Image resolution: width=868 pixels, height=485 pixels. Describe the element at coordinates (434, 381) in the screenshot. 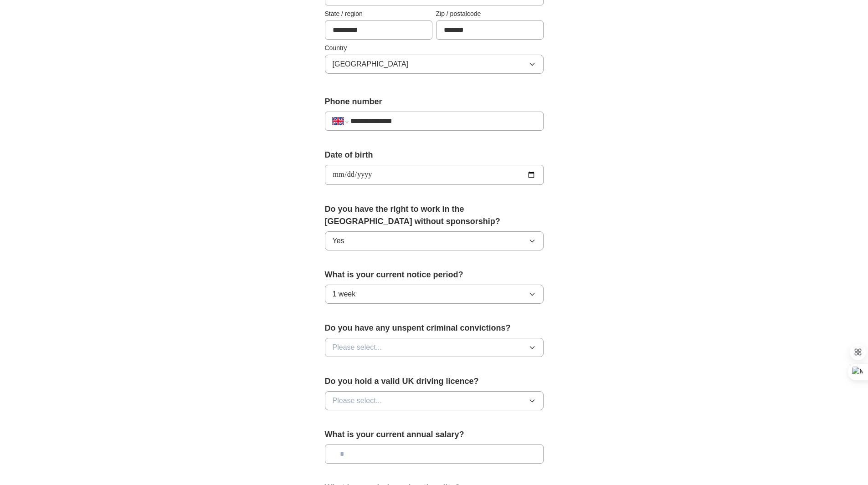

I see `label: Do you hold a valid UK driving licence?` at that location.